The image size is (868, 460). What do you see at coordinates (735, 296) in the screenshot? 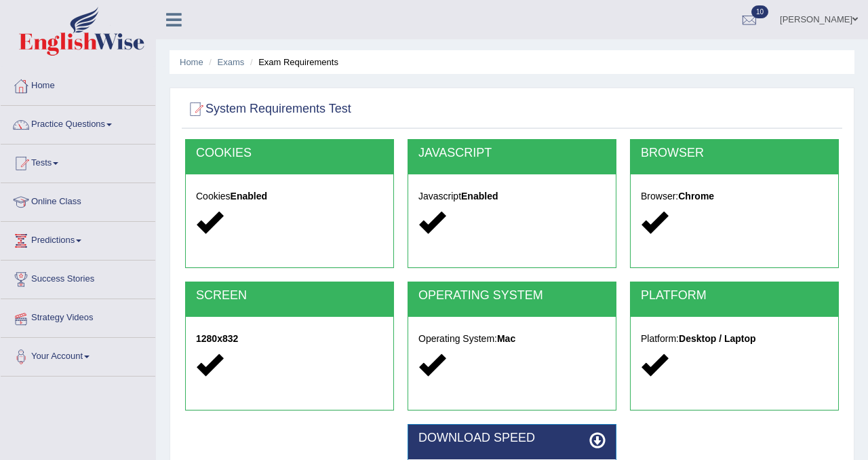
I see `h2: PLATFORM` at bounding box center [735, 296].